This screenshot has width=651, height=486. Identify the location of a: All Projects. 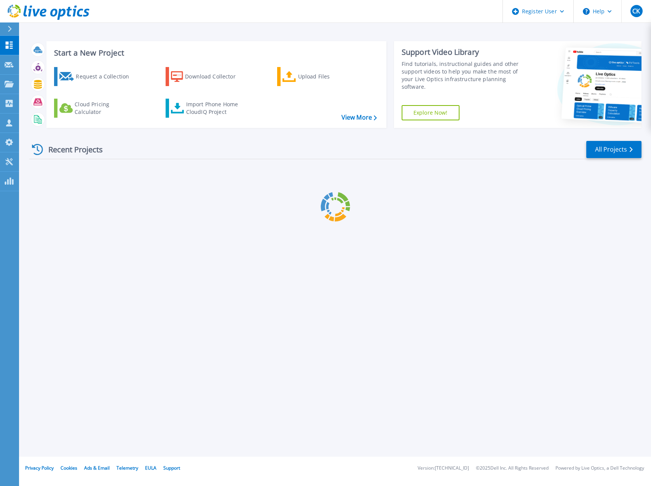
(614, 149).